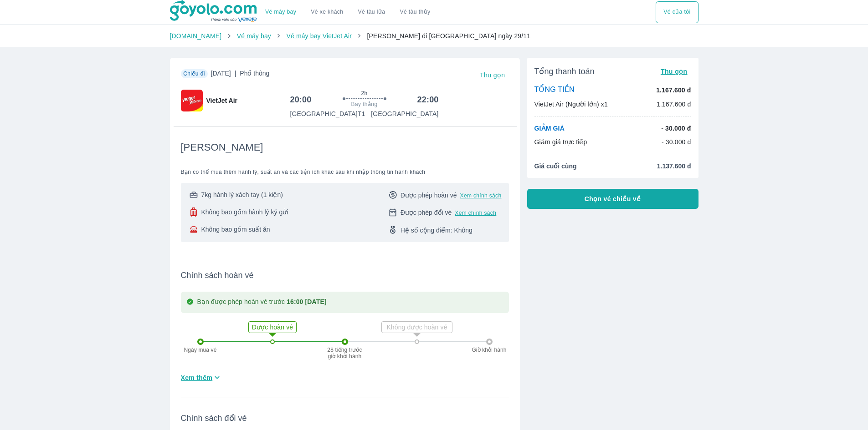 Image resolution: width=868 pixels, height=430 pixels. What do you see at coordinates (674, 166) in the screenshot?
I see `span: 1.137.600 đ` at bounding box center [674, 166].